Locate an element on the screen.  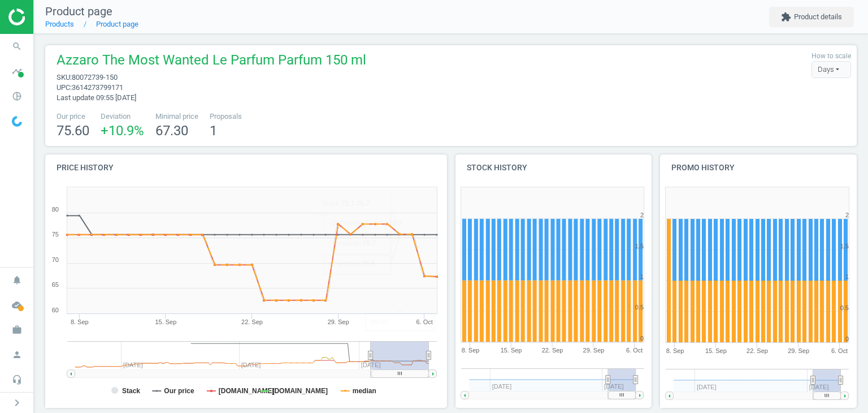
a: Product page is located at coordinates (117, 24).